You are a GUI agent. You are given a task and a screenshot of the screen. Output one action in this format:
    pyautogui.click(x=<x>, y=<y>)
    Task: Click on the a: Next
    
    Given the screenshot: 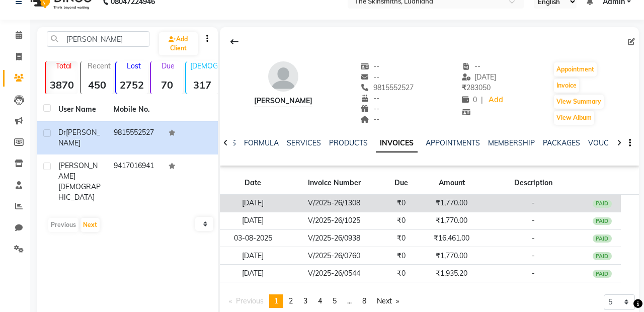 What is the action you would take?
    pyautogui.click(x=388, y=301)
    